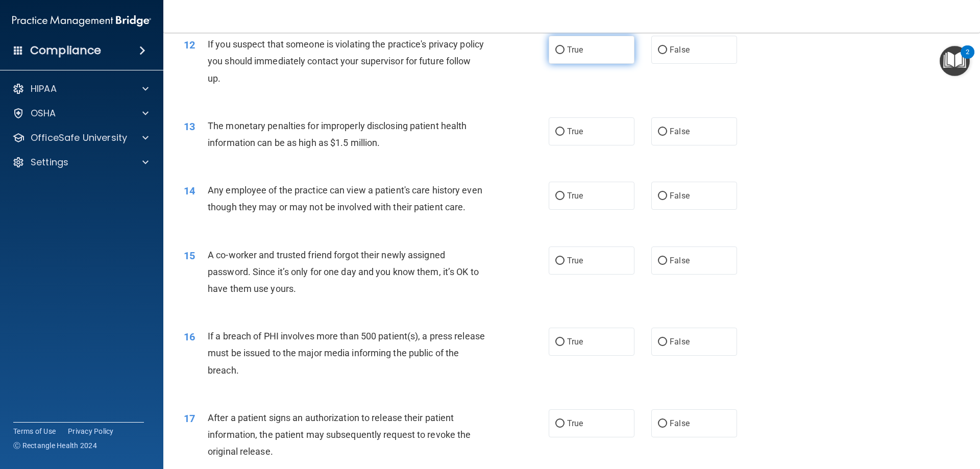 This screenshot has height=469, width=980. What do you see at coordinates (189, 337) in the screenshot?
I see `span: 16` at bounding box center [189, 337].